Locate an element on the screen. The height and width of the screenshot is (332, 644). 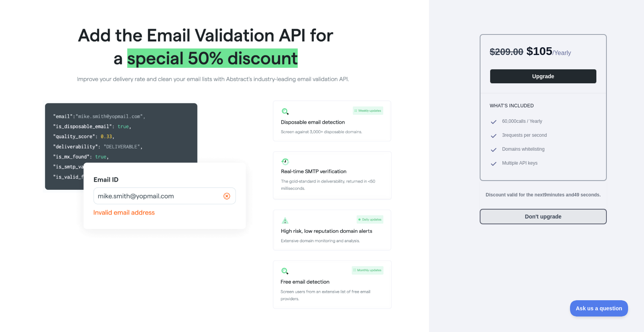
span: 60,000 calls / Yearly is located at coordinates (522, 122).